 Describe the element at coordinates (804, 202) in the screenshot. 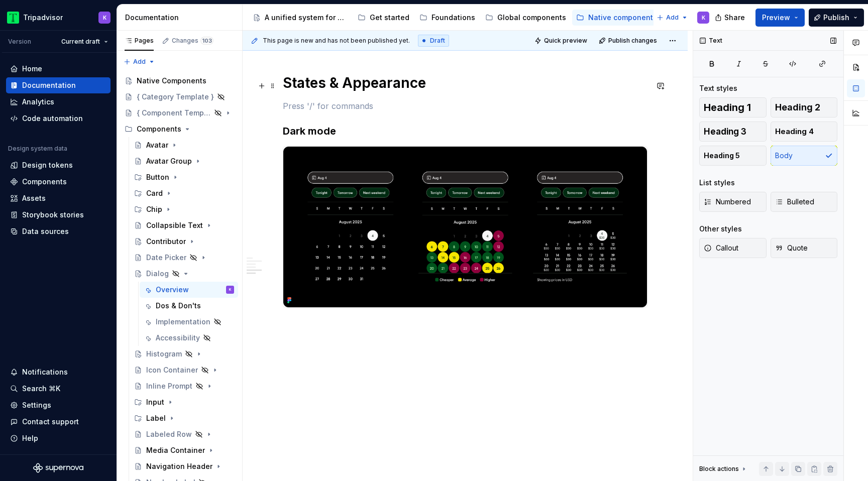

I see `button: Bulleted` at that location.